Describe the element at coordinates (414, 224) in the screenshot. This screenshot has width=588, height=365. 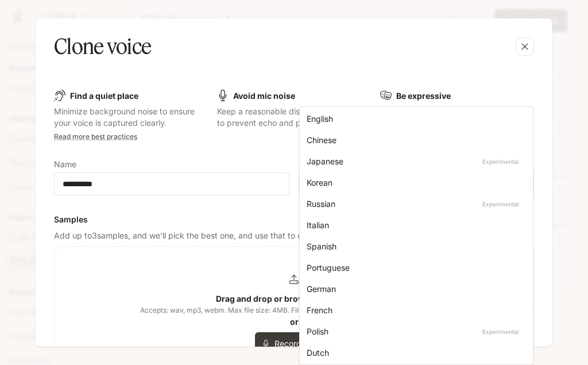
I see `div: Italian` at that location.